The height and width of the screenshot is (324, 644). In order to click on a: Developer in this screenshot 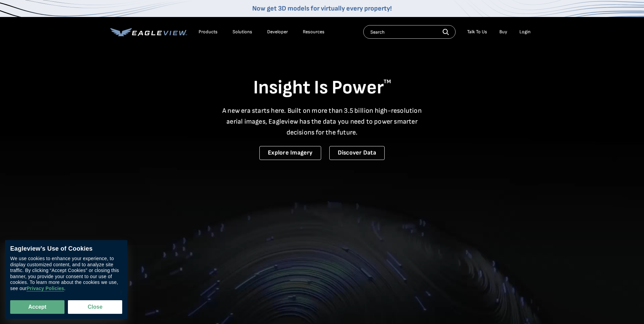, I will do `click(277, 32)`.